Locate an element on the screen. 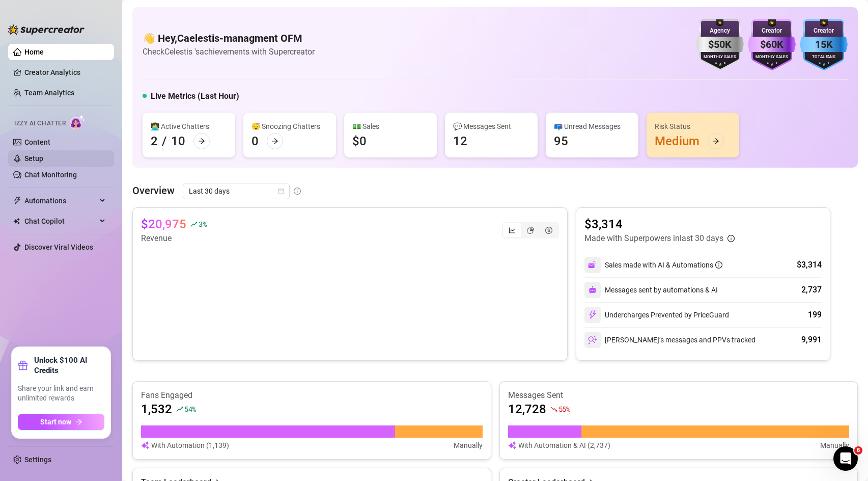 This screenshot has width=868, height=481. div: 15K is located at coordinates (823, 44).